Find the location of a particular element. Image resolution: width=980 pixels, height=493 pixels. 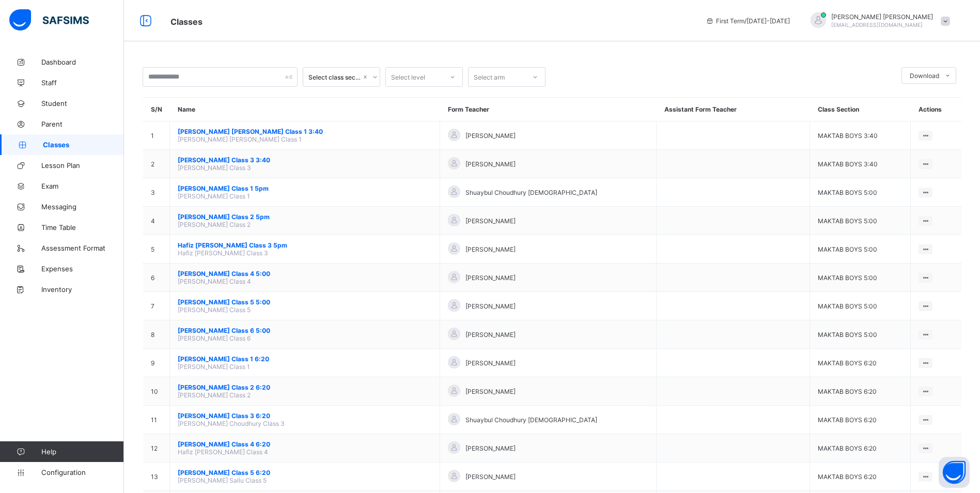

td: 8 is located at coordinates (156, 334).